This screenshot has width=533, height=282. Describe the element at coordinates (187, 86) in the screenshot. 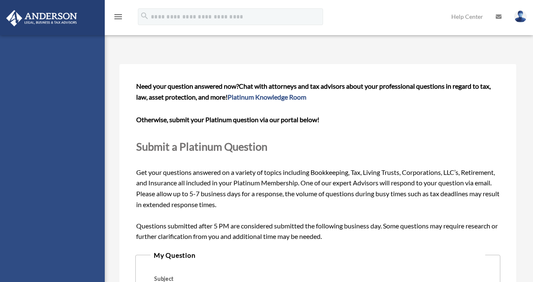

I see `span: Need your question answered now?` at that location.